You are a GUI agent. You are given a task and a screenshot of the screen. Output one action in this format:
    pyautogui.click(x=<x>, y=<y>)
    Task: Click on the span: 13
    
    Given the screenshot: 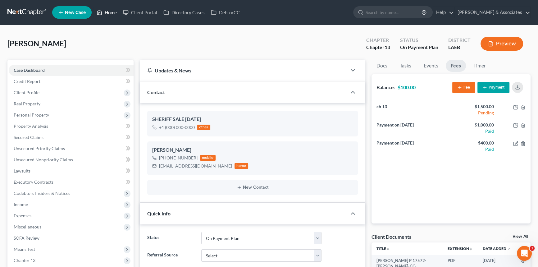 What is the action you would take?
    pyautogui.click(x=387, y=47)
    